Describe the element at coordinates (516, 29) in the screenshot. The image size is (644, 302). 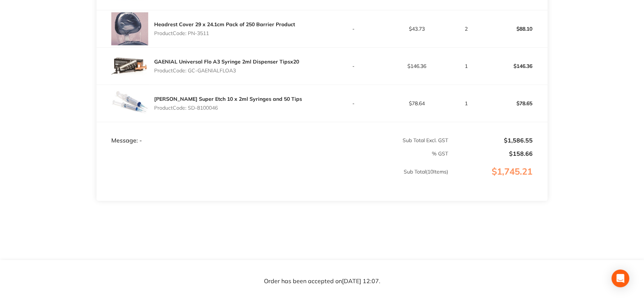
I see `p: $88.10` at that location.